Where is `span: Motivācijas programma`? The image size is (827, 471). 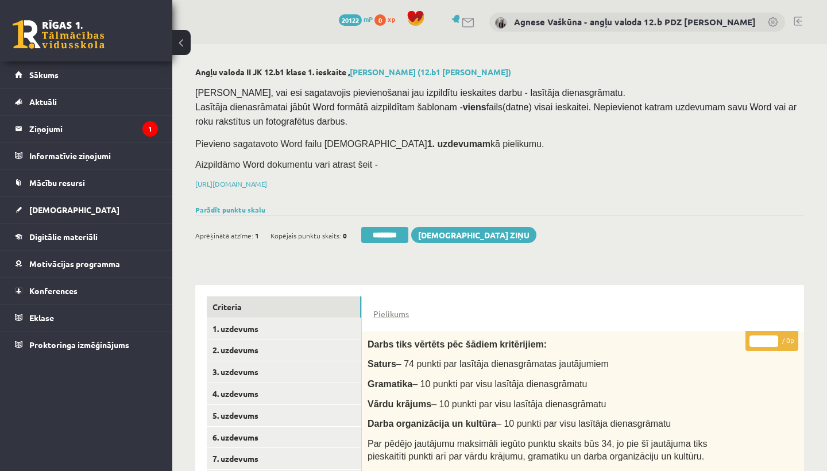 span: Motivācijas programma is located at coordinates (75, 263).